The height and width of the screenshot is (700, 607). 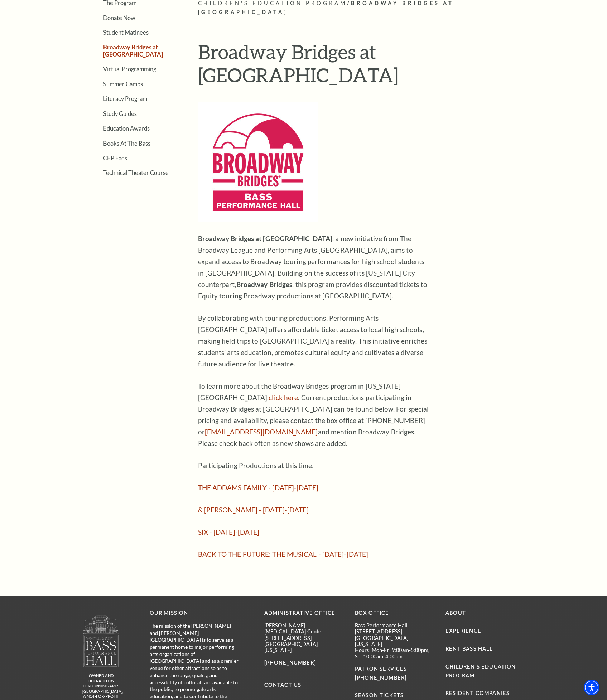 I want to click on div: Accessibility Menu, so click(x=591, y=688).